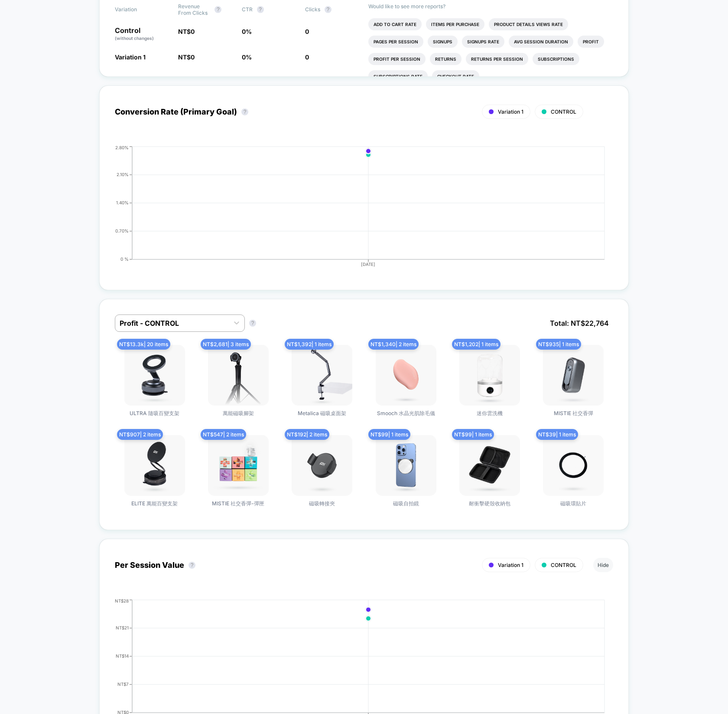  Describe the element at coordinates (395, 42) in the screenshot. I see `li: Pages Per Session` at that location.